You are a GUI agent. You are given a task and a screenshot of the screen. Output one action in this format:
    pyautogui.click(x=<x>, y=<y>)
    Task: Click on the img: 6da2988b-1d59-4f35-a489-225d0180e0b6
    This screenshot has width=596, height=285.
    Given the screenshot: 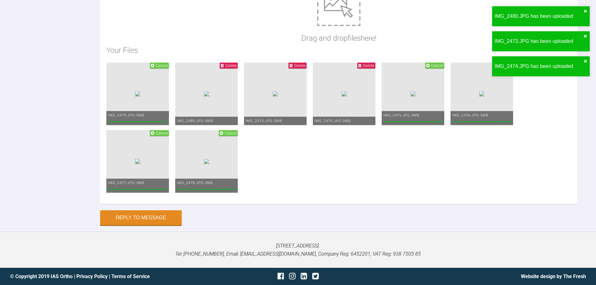 What is the action you would take?
    pyautogui.click(x=138, y=162)
    